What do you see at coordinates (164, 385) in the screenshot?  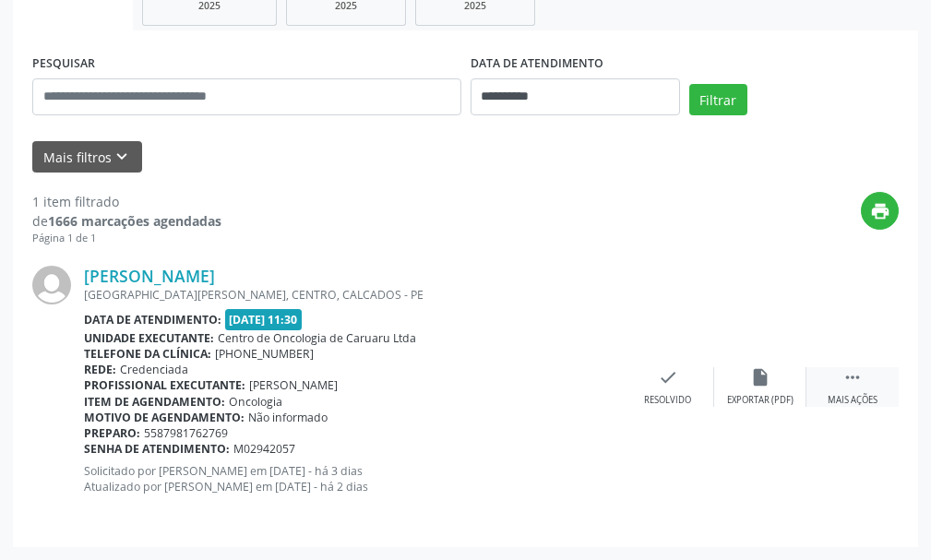 I see `b: Profissional executante:` at bounding box center [164, 385].